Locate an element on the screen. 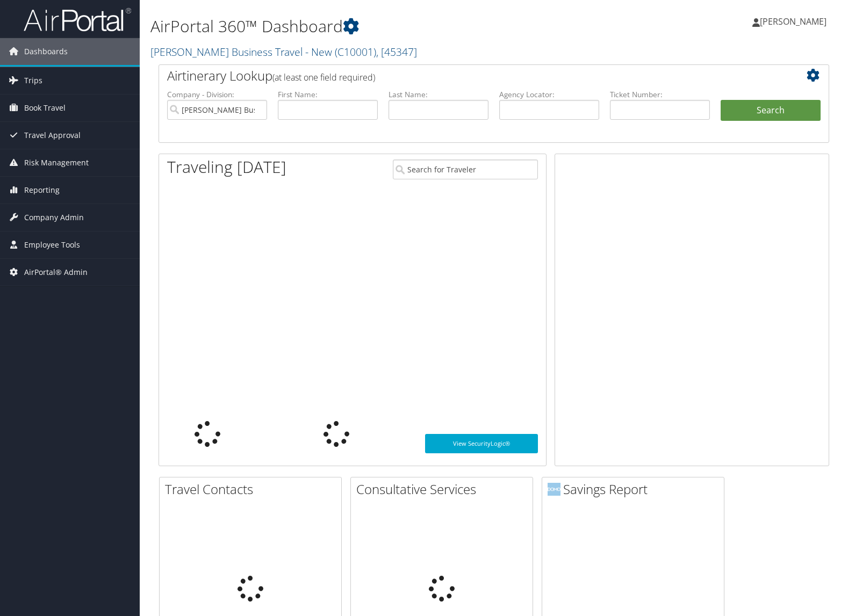 The image size is (848, 616). label: Ticket Number: is located at coordinates (660, 94).